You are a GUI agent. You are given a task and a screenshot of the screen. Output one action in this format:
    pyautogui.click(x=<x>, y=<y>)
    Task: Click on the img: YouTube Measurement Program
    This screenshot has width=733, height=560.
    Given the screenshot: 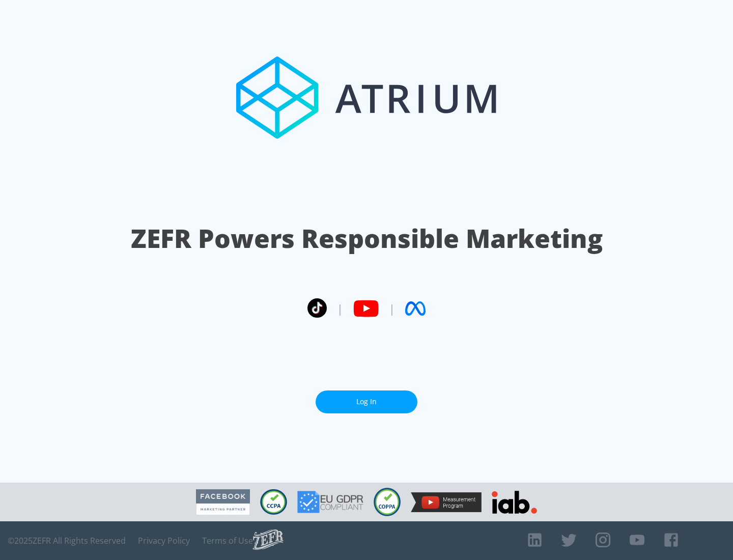 What is the action you would take?
    pyautogui.click(x=446, y=502)
    